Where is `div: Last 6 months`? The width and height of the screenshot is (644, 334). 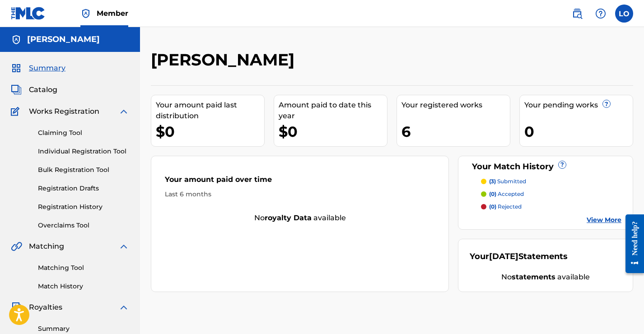 div: Last 6 months is located at coordinates (300, 194).